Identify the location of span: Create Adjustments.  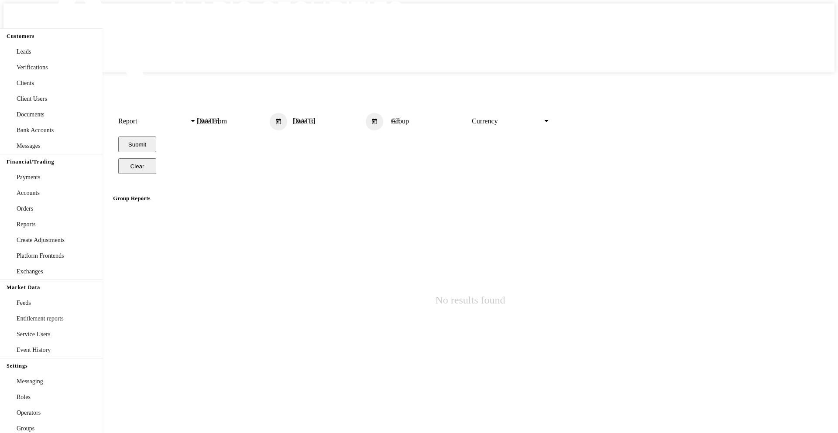
(41, 241).